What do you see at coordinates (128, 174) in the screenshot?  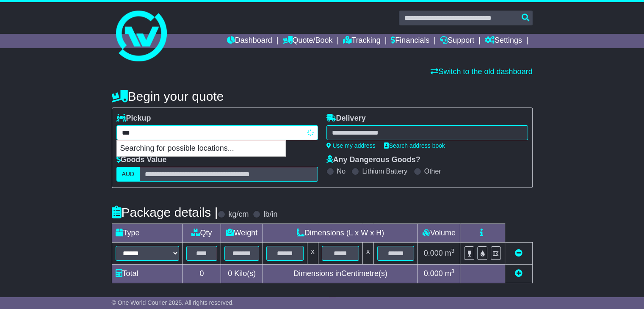 I see `label: AUD` at bounding box center [128, 174].